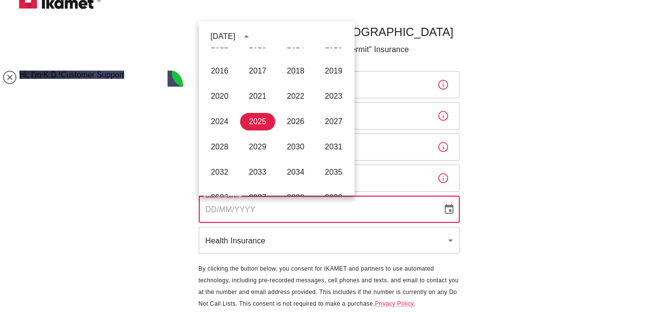 The width and height of the screenshot is (658, 312). Describe the element at coordinates (333, 71) in the screenshot. I see `button: 2019` at that location.